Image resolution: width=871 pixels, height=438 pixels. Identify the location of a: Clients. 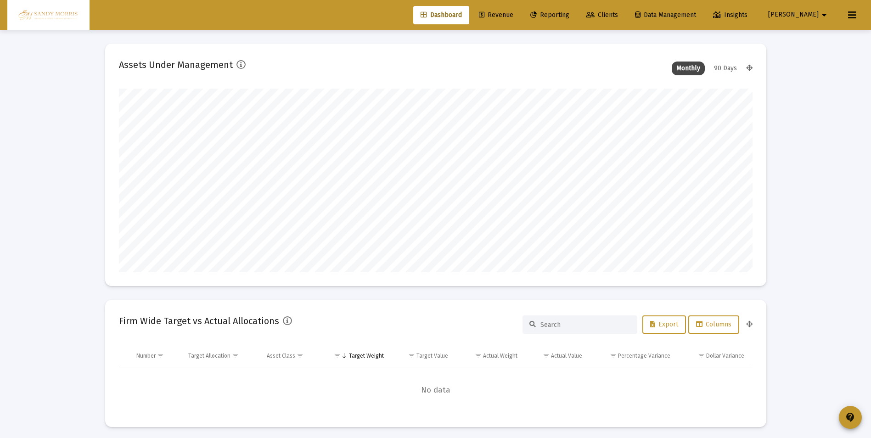
(602, 15).